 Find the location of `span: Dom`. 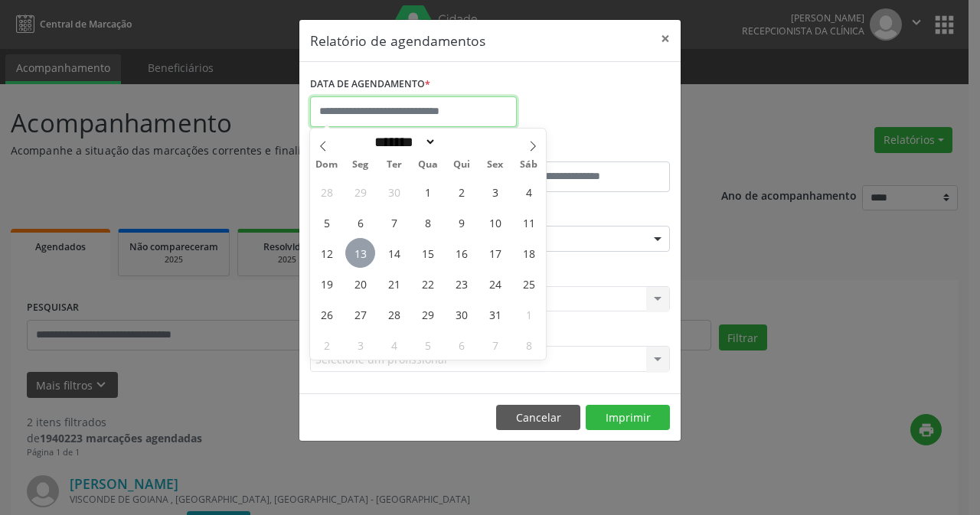

span: Dom is located at coordinates (327, 165).